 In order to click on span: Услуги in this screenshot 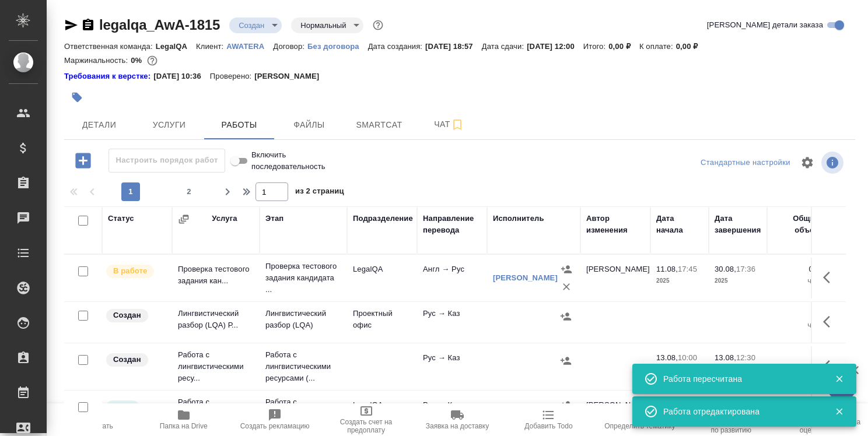, I will do `click(169, 125)`.